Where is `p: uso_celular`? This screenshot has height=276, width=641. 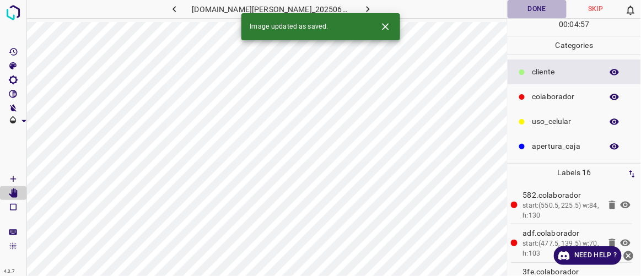
p: uso_celular is located at coordinates (565, 121).